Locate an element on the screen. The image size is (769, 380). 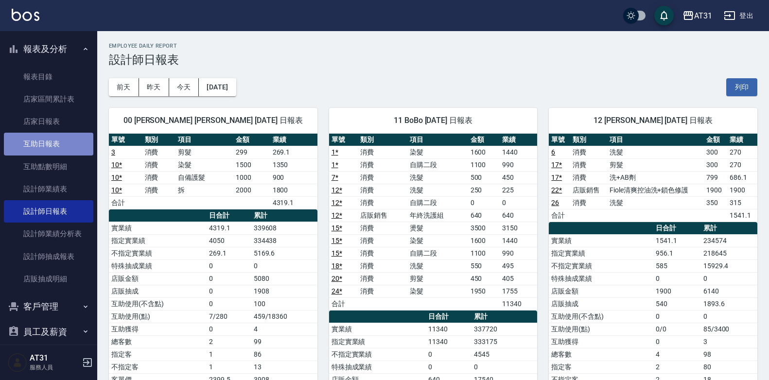
td: 洗+AB劑 is located at coordinates (655, 177).